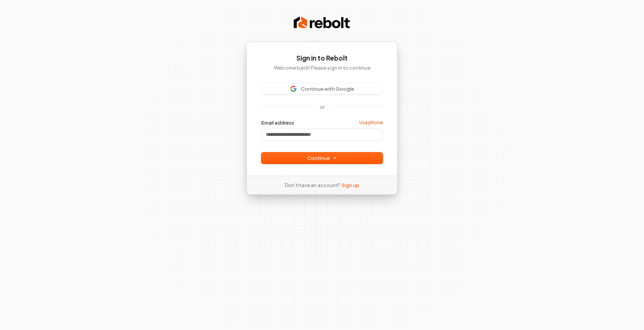  What do you see at coordinates (322, 23) in the screenshot?
I see `img: Rebolt Logo` at bounding box center [322, 23].